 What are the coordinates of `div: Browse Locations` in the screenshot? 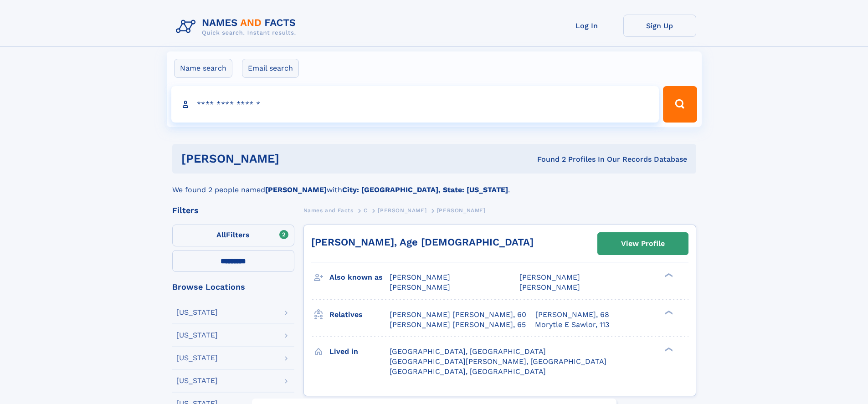 It's located at (233, 287).